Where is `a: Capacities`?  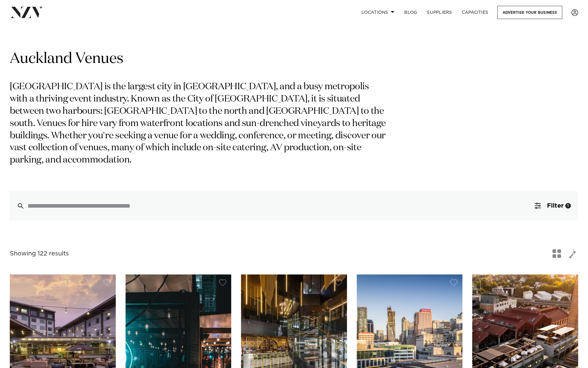
a: Capacities is located at coordinates (475, 12).